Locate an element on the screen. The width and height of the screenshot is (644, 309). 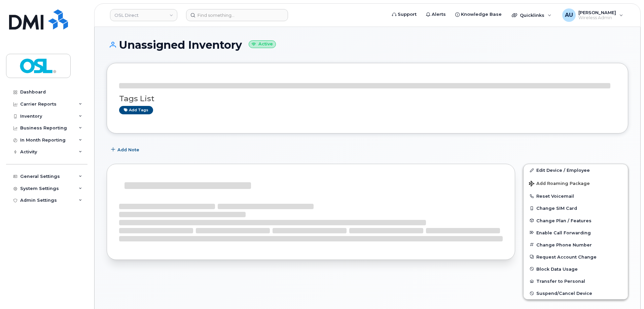
a: Edit Device / Employee is located at coordinates (576, 170).